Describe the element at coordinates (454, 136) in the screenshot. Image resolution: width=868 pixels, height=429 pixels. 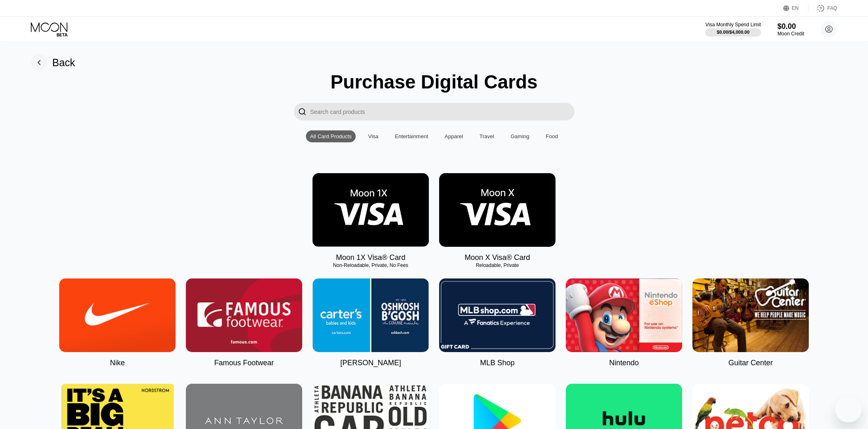
I see `div: Apparel` at that location.